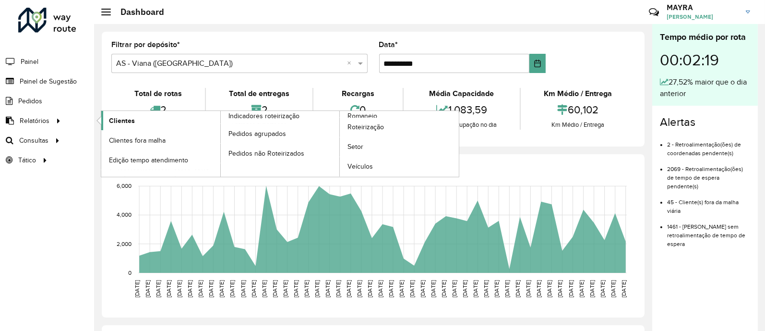 This screenshot has height=331, width=765. Describe the element at coordinates (220, 143) in the screenshot. I see `a: Indicadores roteirização` at that location.